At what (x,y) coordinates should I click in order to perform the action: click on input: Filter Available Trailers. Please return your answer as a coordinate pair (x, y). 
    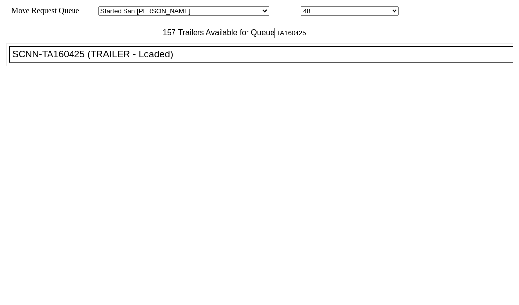
    Looking at the image, I should click on (318, 33).